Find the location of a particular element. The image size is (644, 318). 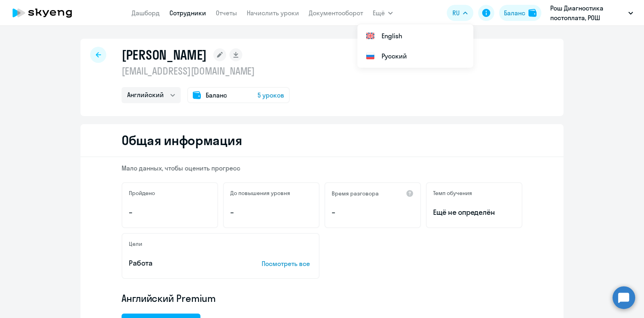

p: Рош Диагностика постоплата, РОШ ДИАГНОСТИКА РУС, ООО is located at coordinates (588, 13).